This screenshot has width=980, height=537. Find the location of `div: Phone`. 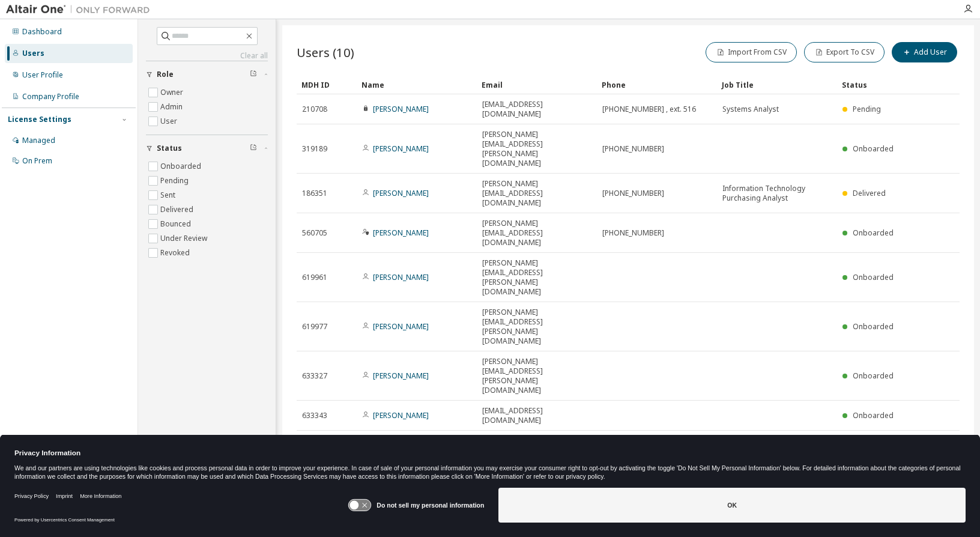

div: Phone is located at coordinates (657, 85).